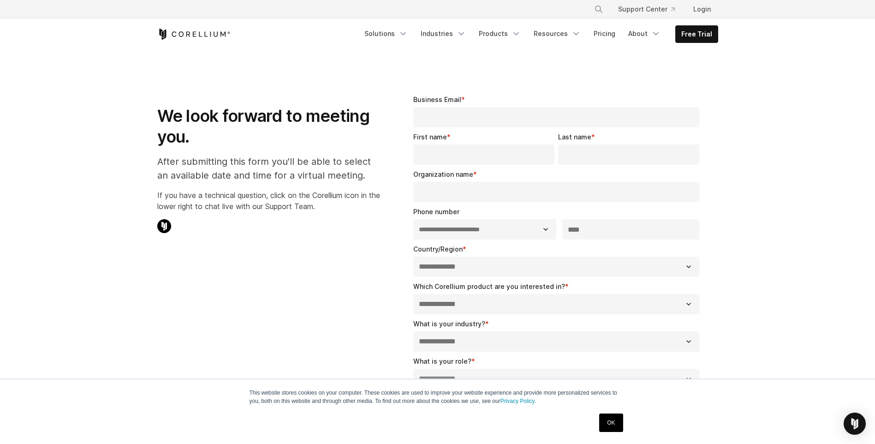 This screenshot has width=875, height=444. I want to click on a: OK, so click(611, 422).